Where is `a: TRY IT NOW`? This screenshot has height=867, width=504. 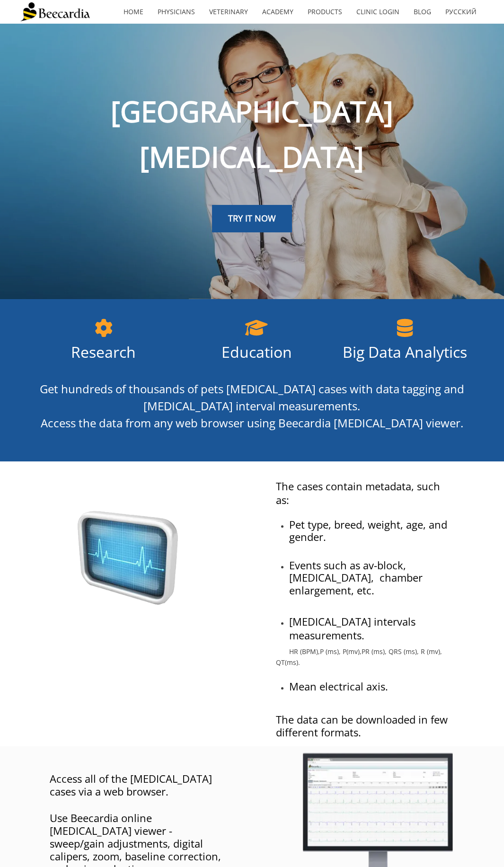 a: TRY IT NOW is located at coordinates (252, 218).